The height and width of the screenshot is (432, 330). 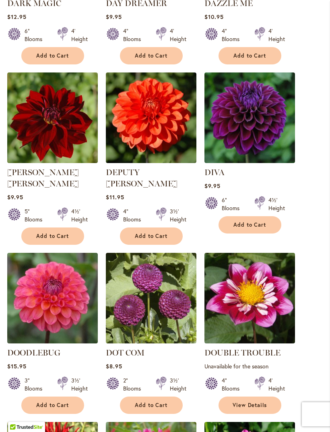 What do you see at coordinates (249, 117) in the screenshot?
I see `img: Diva` at bounding box center [249, 117].